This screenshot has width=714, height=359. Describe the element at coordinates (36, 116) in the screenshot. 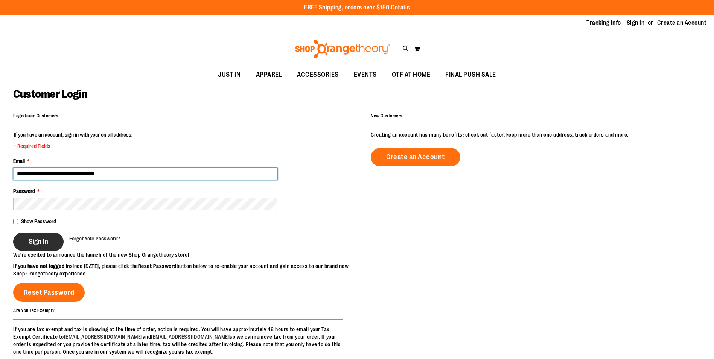

I see `strong: Registered Customers` at that location.